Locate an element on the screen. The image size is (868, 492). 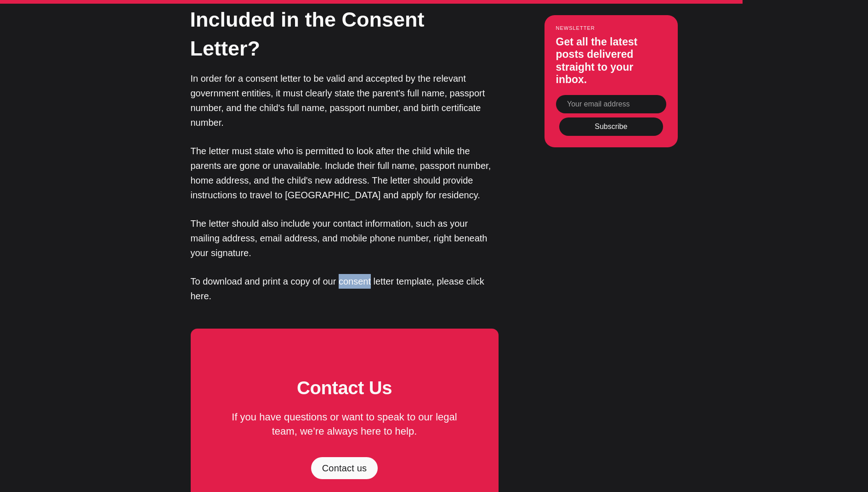
p: The letter must state who is permitted to look after the child while the parents are gone or unav... is located at coordinates (345, 173).